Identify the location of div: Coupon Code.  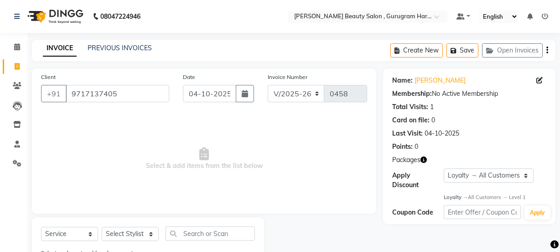
(417, 212).